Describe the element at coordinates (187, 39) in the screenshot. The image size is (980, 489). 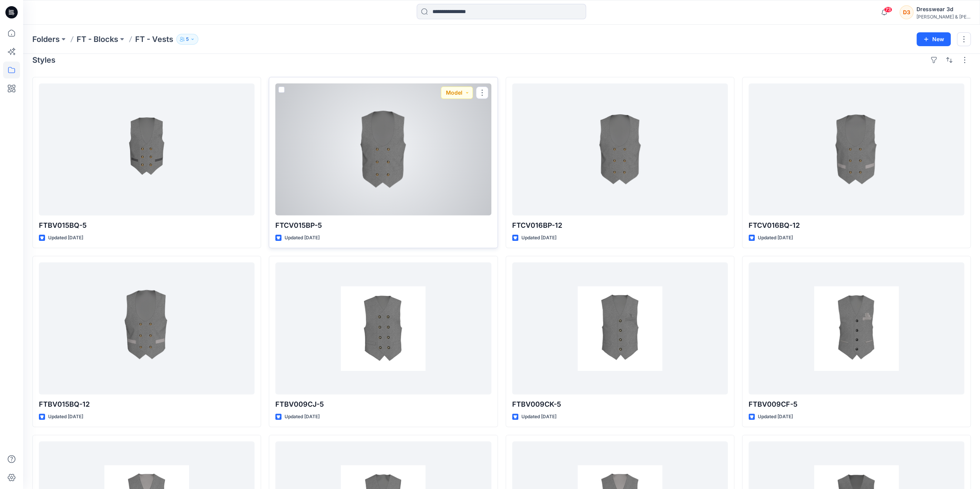
I see `p: 5` at that location.